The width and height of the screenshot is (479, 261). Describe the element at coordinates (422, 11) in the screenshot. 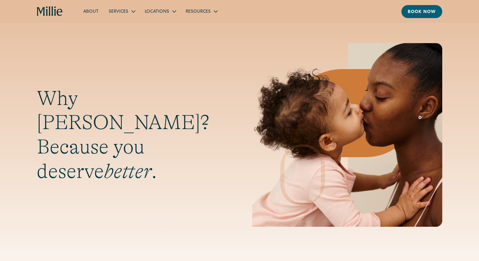

I see `a: Book now` at that location.